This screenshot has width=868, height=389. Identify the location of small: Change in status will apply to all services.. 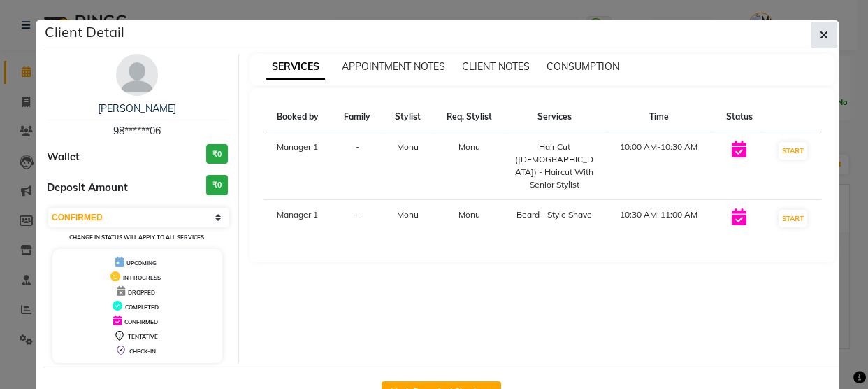
(137, 237).